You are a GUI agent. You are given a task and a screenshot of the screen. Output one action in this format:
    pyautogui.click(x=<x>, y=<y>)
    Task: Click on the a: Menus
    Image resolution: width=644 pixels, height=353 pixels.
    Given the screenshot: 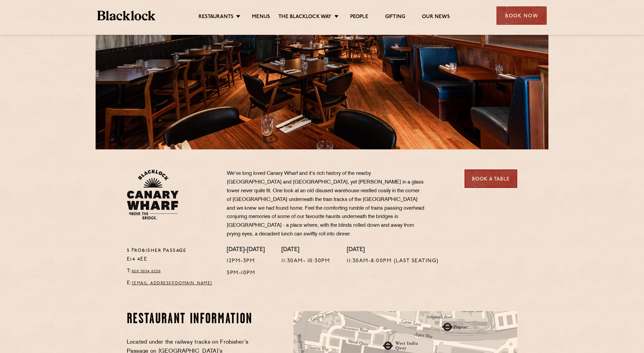 What is the action you would take?
    pyautogui.click(x=261, y=18)
    